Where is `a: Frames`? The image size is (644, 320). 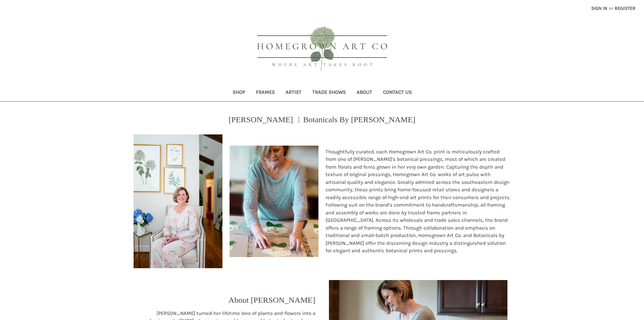
a: Frames is located at coordinates (265, 92).